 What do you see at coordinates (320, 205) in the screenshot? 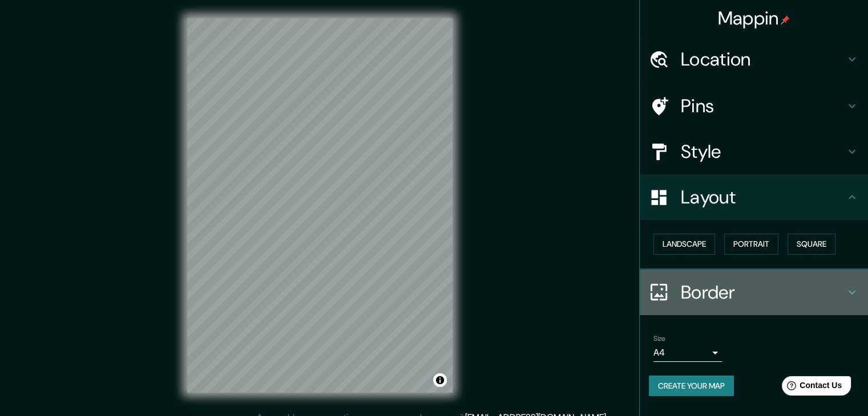
I see `canvas: Map` at bounding box center [320, 205].